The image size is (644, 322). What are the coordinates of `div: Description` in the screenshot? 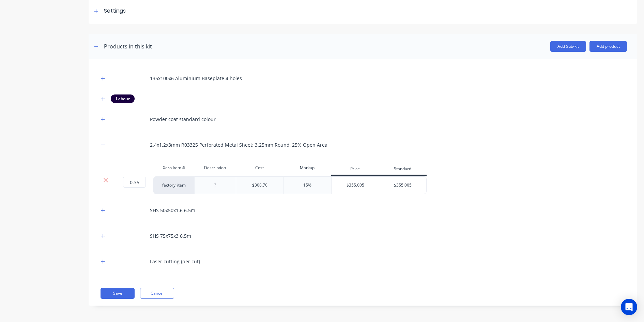 It's located at (215, 168).